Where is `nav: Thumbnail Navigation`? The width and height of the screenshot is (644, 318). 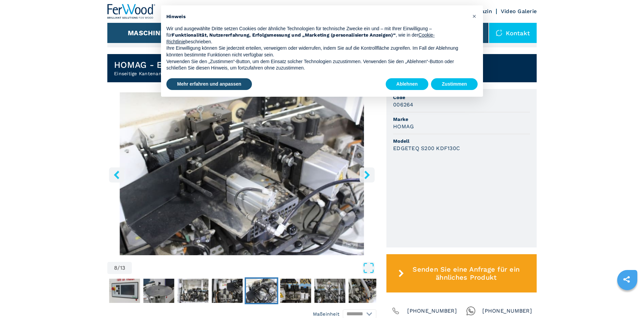 nav: Thumbnail Navigation is located at coordinates (140, 291).